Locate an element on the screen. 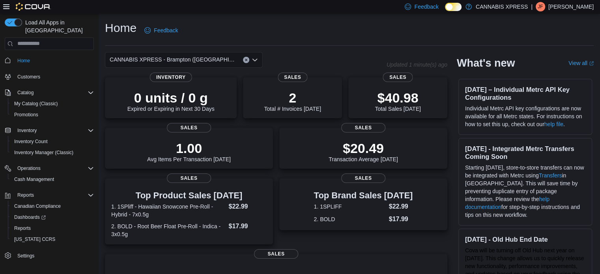 Image resolution: width=600 pixels, height=274 pixels. p: CANNABIS XPRESS is located at coordinates (501, 7).